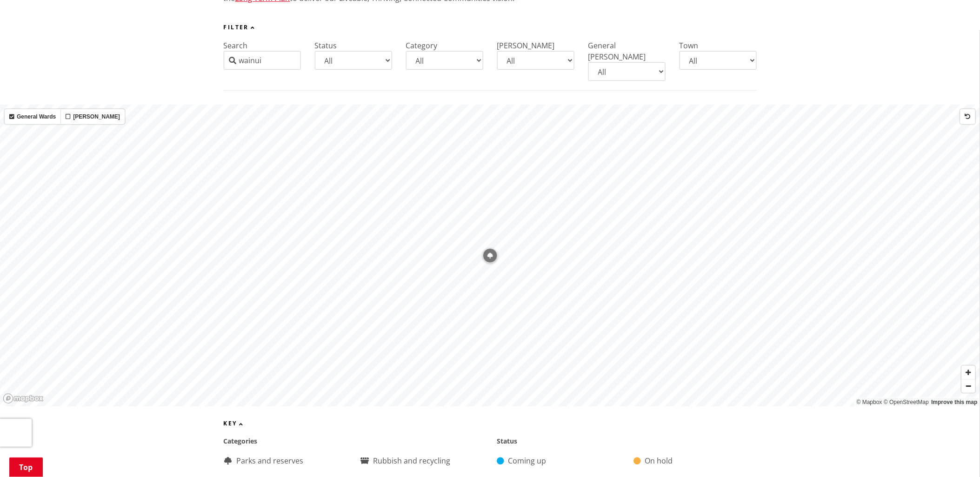 The height and width of the screenshot is (477, 980). I want to click on div: Coming up, so click(559, 461).